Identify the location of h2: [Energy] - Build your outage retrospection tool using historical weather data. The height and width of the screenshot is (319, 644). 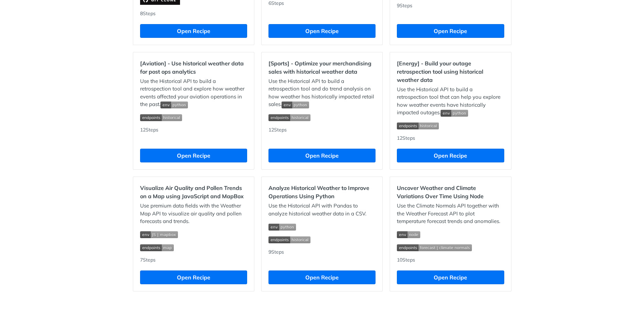
(450, 72).